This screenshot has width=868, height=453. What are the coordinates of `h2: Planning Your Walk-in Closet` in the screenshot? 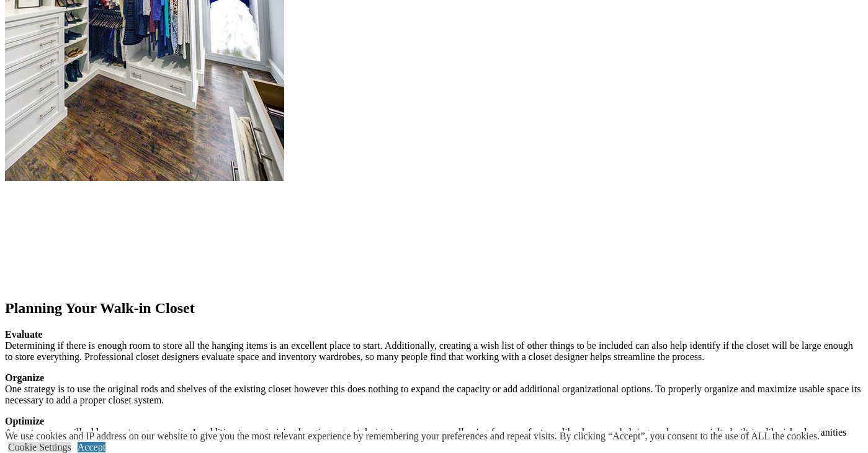 It's located at (434, 308).